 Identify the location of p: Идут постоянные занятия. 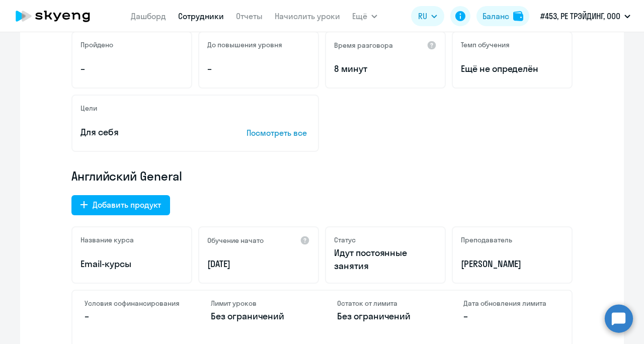
(385, 259).